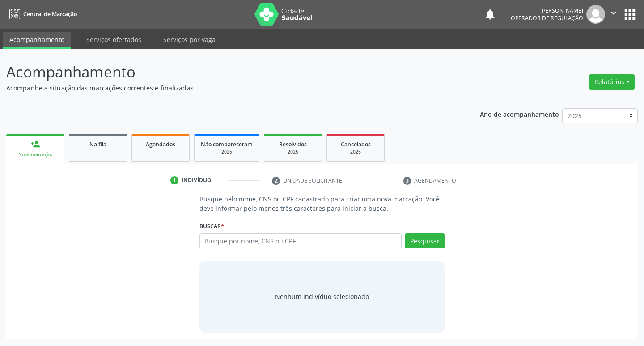 This screenshot has width=644, height=346. Describe the element at coordinates (161, 144) in the screenshot. I see `span: Agendados` at that location.